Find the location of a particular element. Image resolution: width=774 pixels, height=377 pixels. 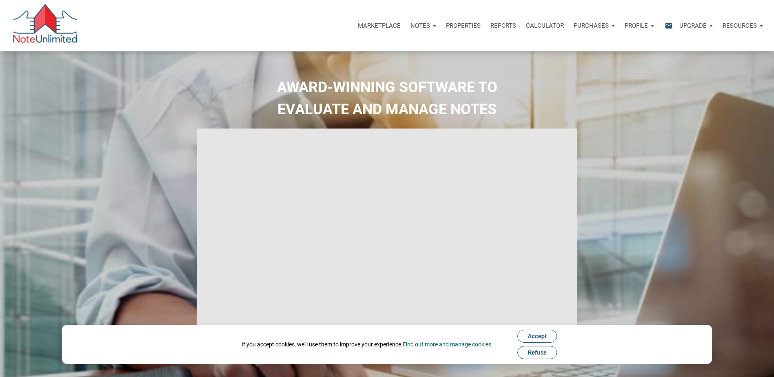

p: Notes is located at coordinates (420, 26).